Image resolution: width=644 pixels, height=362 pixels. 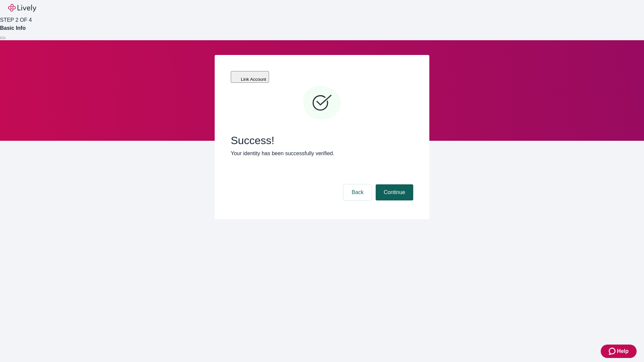 What do you see at coordinates (22, 8) in the screenshot?
I see `img: Lively` at bounding box center [22, 8].